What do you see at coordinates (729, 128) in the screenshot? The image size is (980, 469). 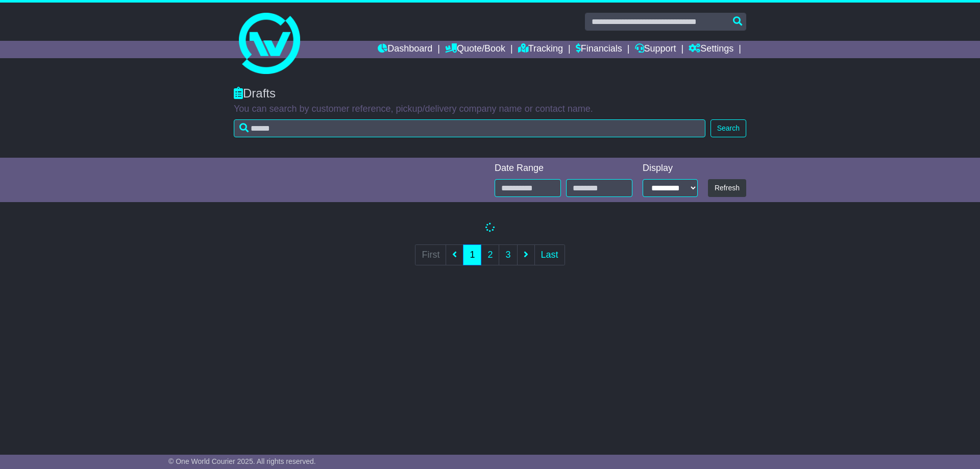 I see `button: Search` at bounding box center [729, 128].